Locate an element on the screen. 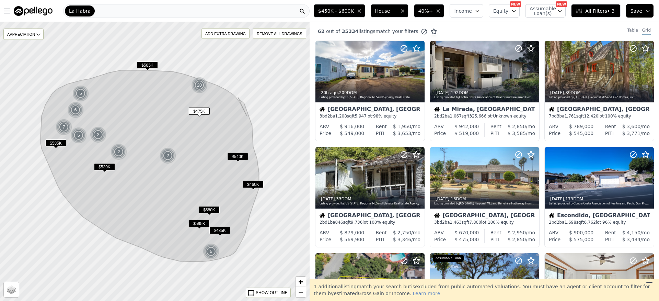 The width and height of the screenshot is (659, 301). div: 2 bd 2 ba sqft lot · 96% equity is located at coordinates (599, 222).